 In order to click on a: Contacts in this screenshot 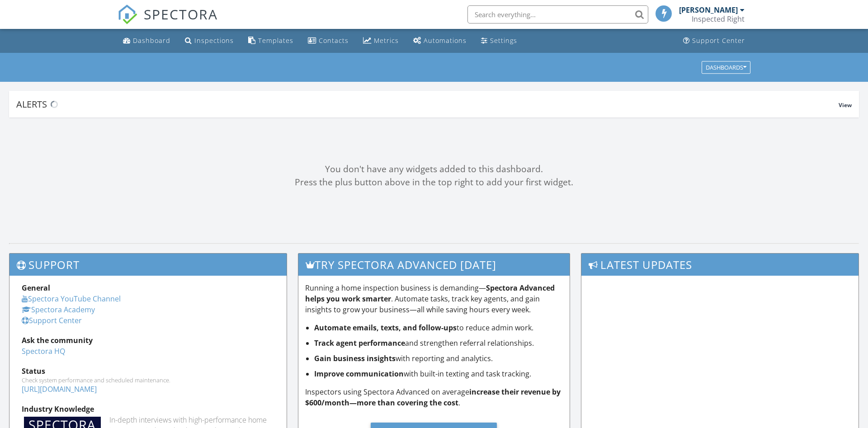, I will do `click(328, 41)`.